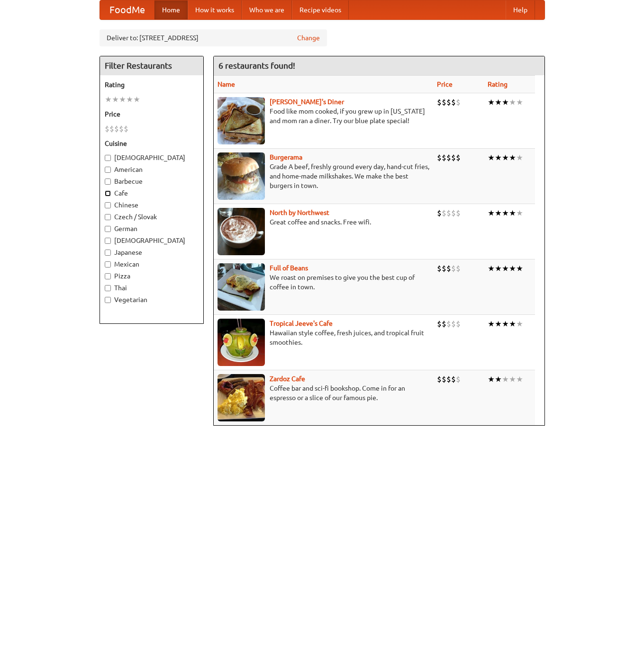  I want to click on input: Japanese, so click(107, 253).